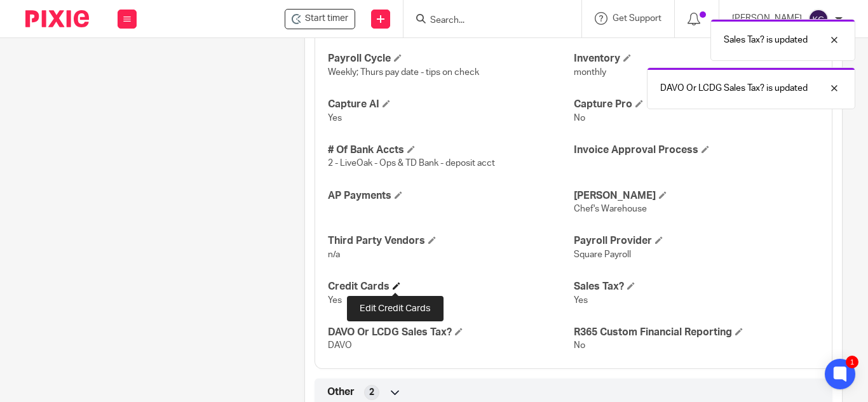 The image size is (868, 402). I want to click on h4: Payroll Provider, so click(696, 241).